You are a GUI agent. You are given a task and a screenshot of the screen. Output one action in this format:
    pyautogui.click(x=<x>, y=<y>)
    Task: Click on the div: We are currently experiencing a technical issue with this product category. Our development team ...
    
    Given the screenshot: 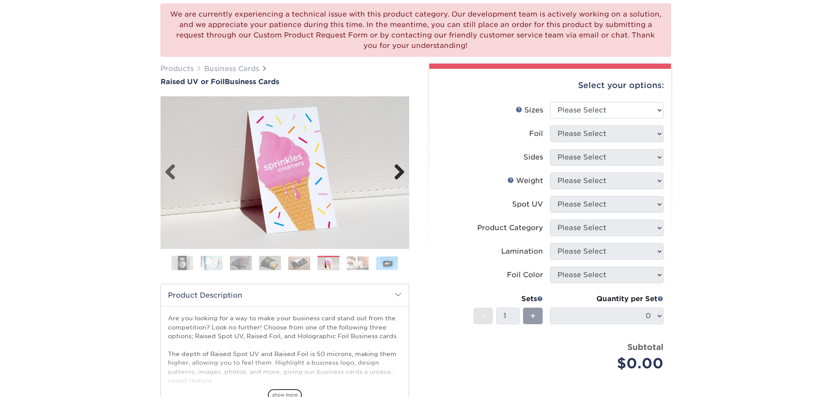 What is the action you would take?
    pyautogui.click(x=416, y=30)
    